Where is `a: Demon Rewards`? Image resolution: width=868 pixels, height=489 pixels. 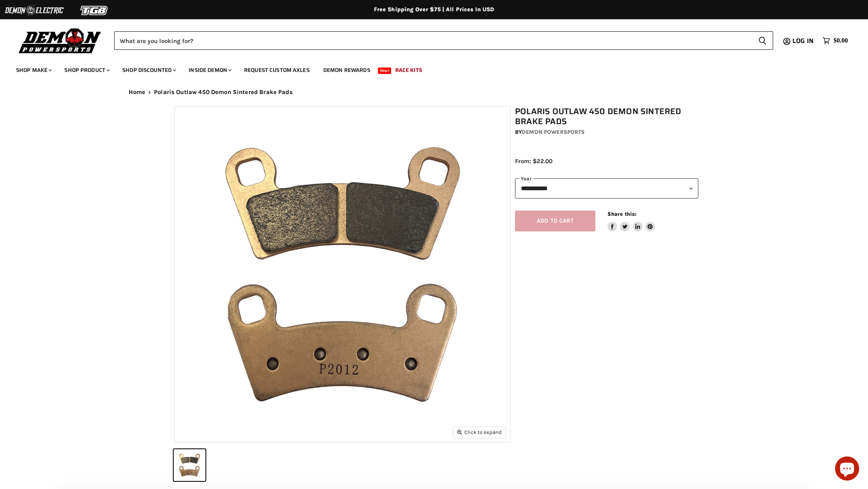
a: Demon Rewards is located at coordinates (346, 70).